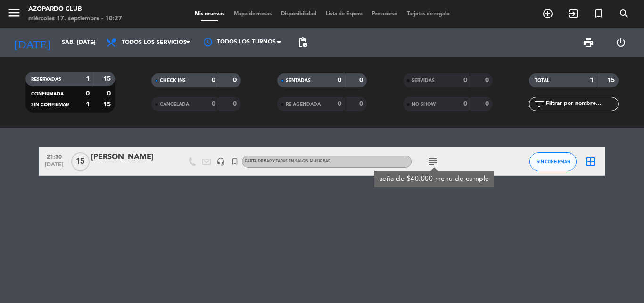 The image size is (644, 303). Describe the element at coordinates (210, 13) in the screenshot. I see `span: Mis reservas` at that location.